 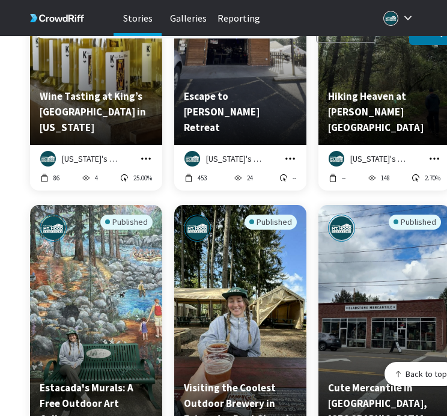 What do you see at coordinates (432, 178) in the screenshot?
I see `p: 2.70%` at bounding box center [432, 178].